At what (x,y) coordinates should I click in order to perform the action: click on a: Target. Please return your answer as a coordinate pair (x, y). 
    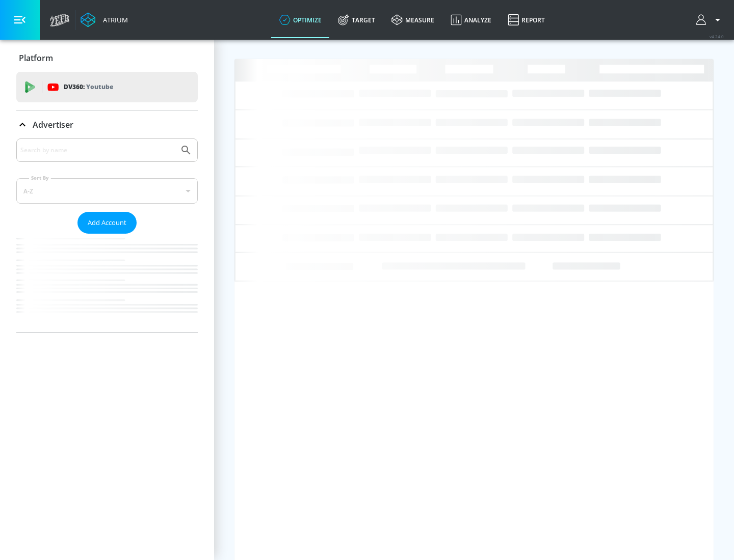
    Looking at the image, I should click on (356, 20).